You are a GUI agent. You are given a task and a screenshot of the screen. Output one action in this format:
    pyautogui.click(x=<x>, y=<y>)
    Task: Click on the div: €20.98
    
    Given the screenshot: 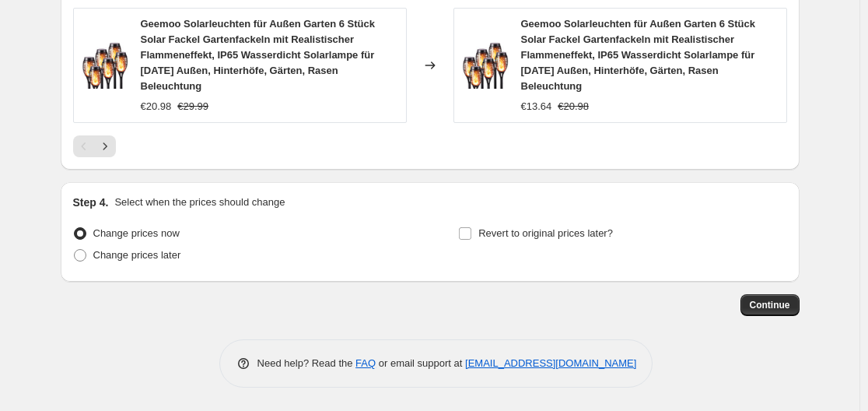 What is the action you would take?
    pyautogui.click(x=157, y=107)
    